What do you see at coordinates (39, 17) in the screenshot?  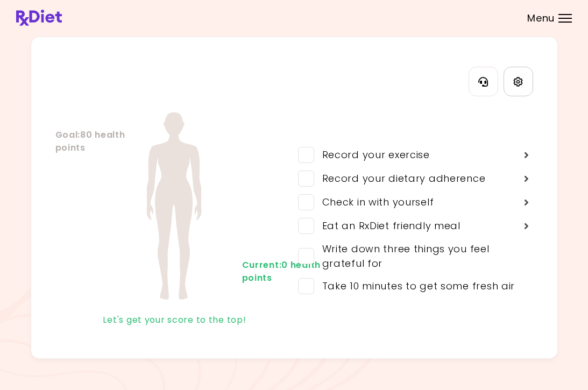 I see `img: RxDiet` at bounding box center [39, 17].